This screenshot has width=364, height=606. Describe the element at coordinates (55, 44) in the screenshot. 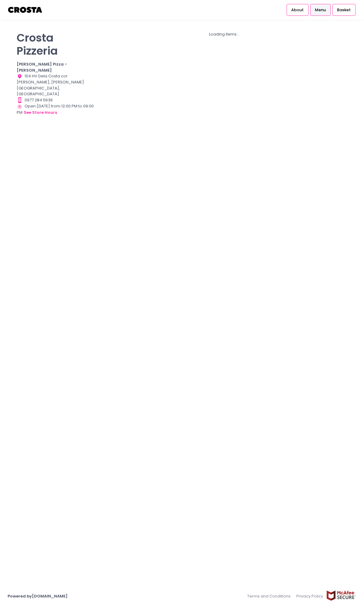

I see `p: Crosta Pizzeria` at that location.